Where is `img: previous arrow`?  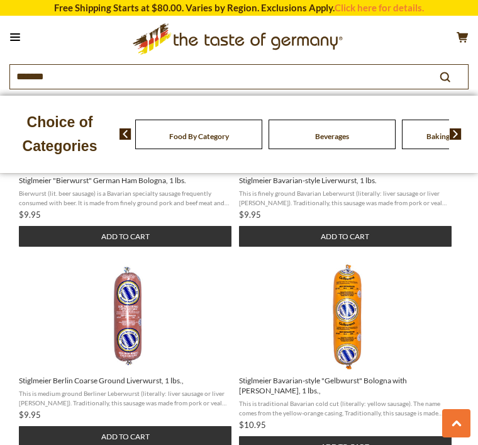
img: previous arrow is located at coordinates (125, 134).